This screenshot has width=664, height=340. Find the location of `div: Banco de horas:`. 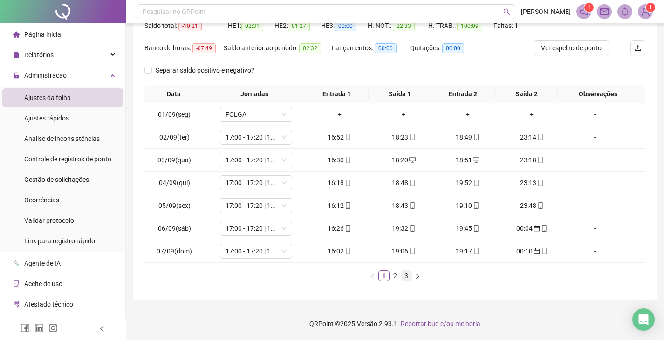

div: Banco de horas: is located at coordinates (184, 48).